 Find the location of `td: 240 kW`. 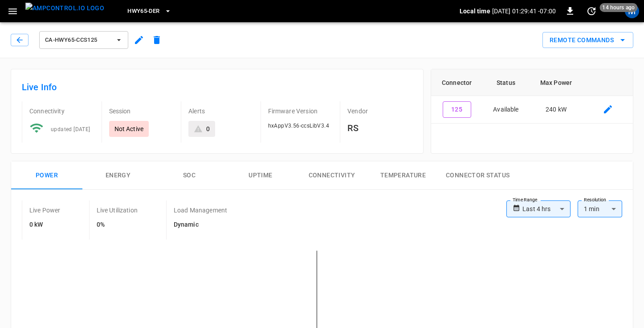

td: 240 kW is located at coordinates (556, 110).